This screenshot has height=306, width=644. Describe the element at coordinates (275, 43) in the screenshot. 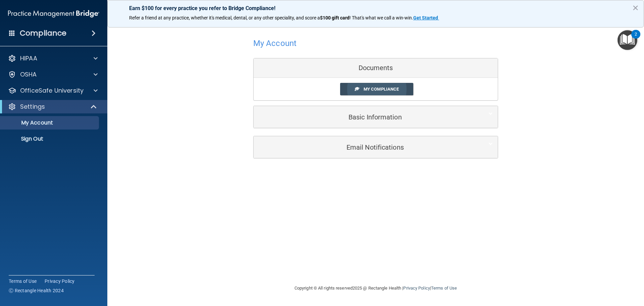

I see `h4: My Account` at that location.